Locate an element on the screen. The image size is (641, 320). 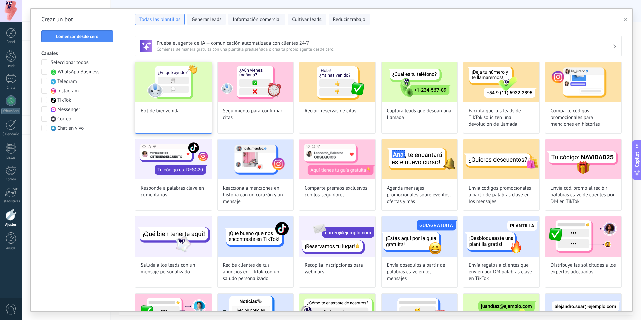
span: Correo is located at coordinates (64, 119).